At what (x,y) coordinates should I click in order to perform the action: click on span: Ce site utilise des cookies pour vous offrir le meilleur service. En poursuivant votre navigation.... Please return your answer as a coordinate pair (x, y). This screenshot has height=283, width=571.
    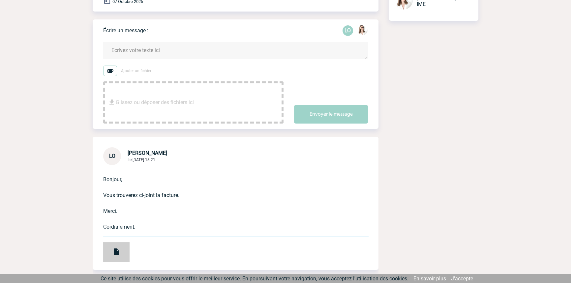
    Looking at the image, I should click on (255, 279).